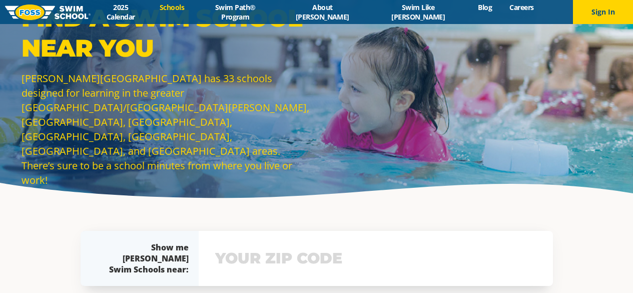 This screenshot has height=293, width=633. Describe the element at coordinates (167, 33) in the screenshot. I see `p: Find a Swim School Near You` at that location.